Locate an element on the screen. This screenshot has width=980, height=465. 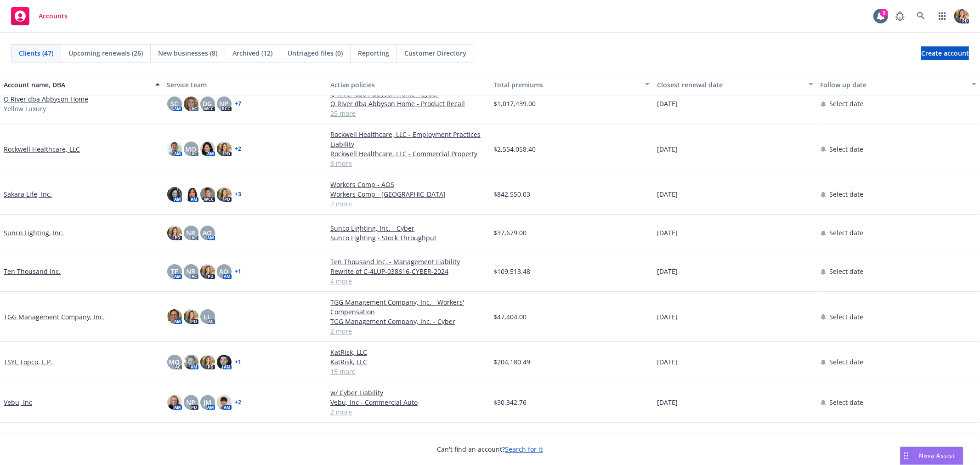
span: $1,017,439.00 is located at coordinates (515, 103).